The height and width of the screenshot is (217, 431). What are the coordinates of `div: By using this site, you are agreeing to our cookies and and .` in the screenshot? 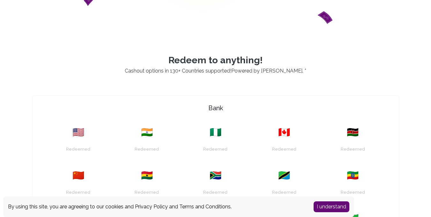 It's located at (156, 207).